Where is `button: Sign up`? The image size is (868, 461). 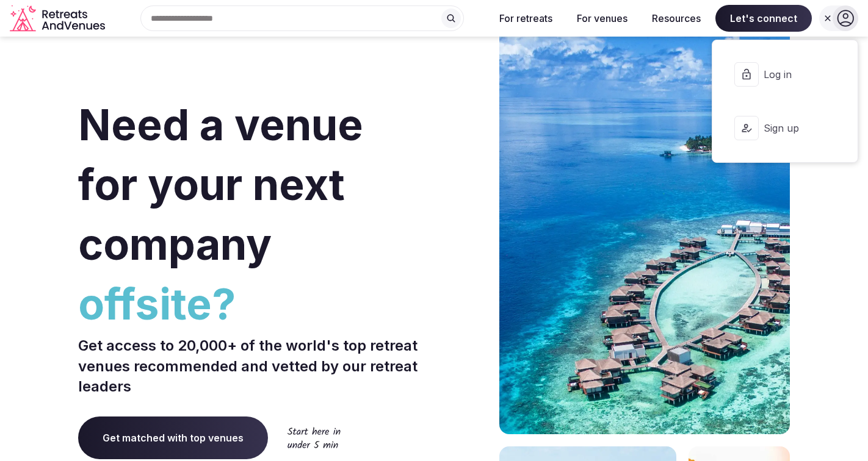
button: Sign up is located at coordinates (785, 128).